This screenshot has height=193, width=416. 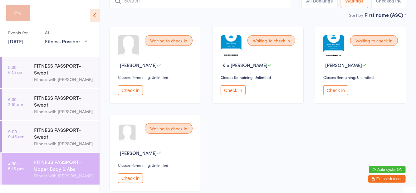 I want to click on time: 4:30 - 5:15 pm, so click(x=16, y=166).